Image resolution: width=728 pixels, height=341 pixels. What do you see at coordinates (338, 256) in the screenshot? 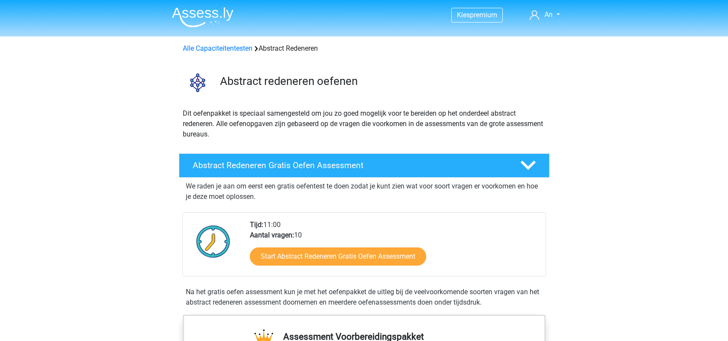
I see `a: Start Abstract Redeneren Gratis Oefen Assessment` at bounding box center [338, 256].